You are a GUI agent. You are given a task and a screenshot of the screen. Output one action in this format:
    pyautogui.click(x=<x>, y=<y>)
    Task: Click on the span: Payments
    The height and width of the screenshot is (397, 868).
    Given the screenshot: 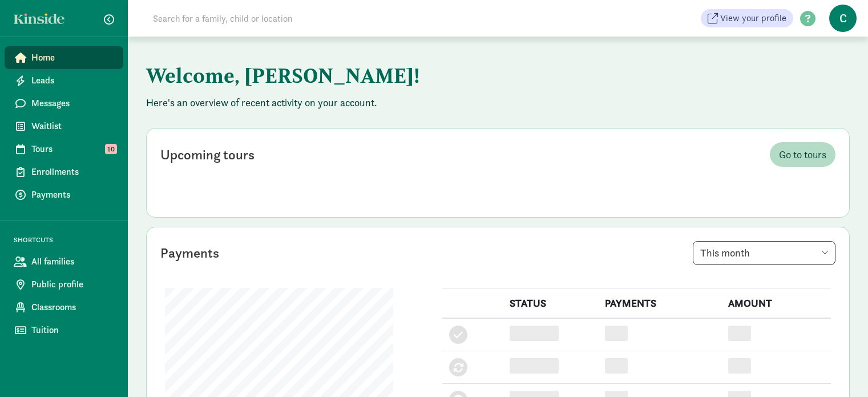 What is the action you would take?
    pyautogui.click(x=73, y=195)
    